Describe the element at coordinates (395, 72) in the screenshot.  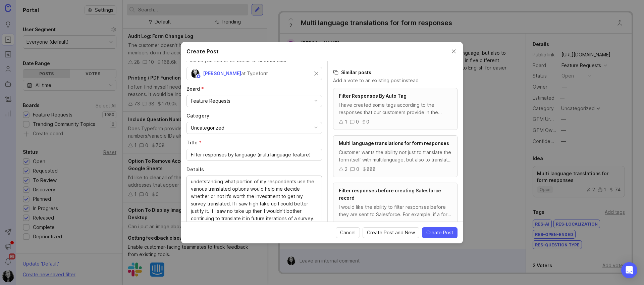
I see `h3: Similar posts` at that location.